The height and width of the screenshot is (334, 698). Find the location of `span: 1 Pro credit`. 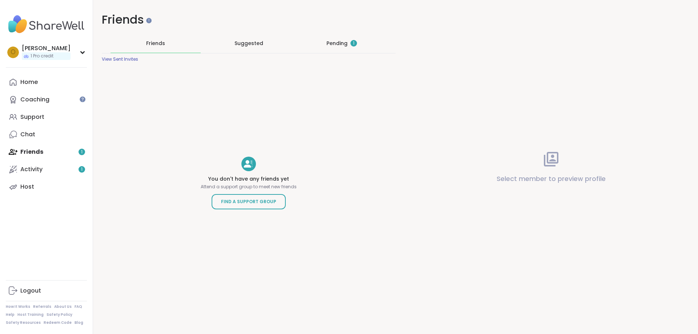

span: 1 Pro credit is located at coordinates (42, 56).